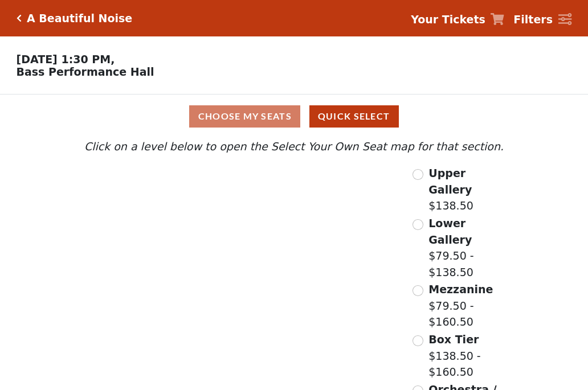 Image resolution: width=588 pixels, height=390 pixels. Describe the element at coordinates (450, 231) in the screenshot. I see `span: Lower Gallery` at that location.